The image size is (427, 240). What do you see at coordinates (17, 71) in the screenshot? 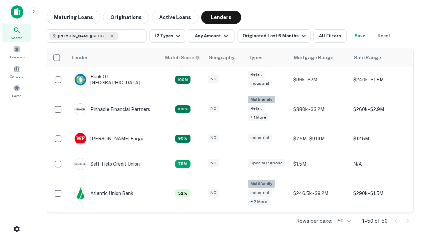
I see `a: Contacts` at bounding box center [17, 71].